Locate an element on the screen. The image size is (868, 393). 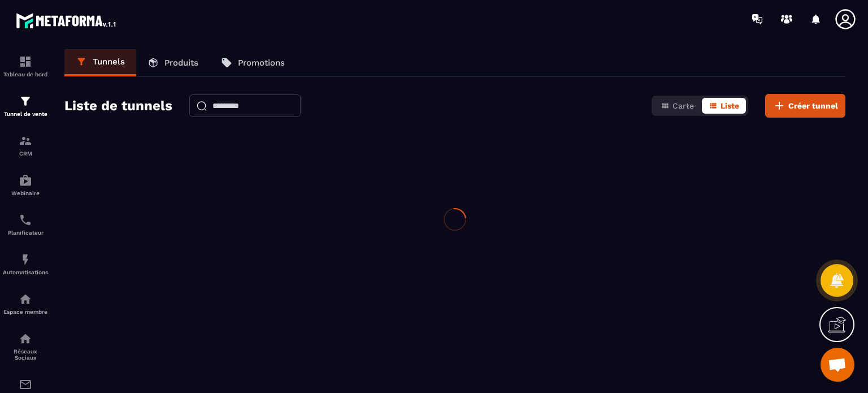
p: Espace membre is located at coordinates (25, 312).